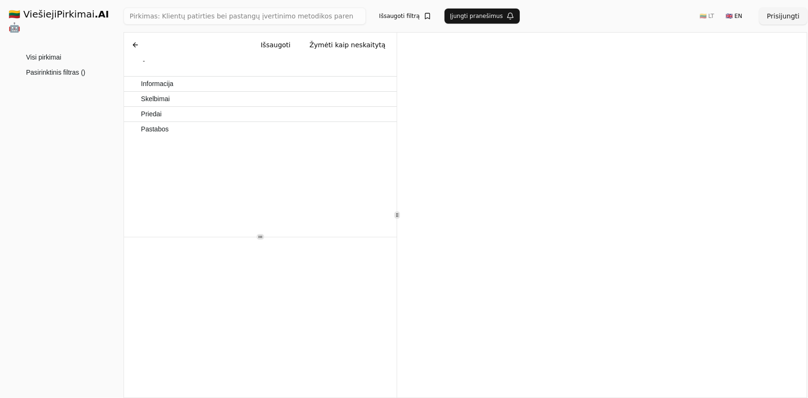  Describe the element at coordinates (151, 114) in the screenshot. I see `span: Priedai` at that location.